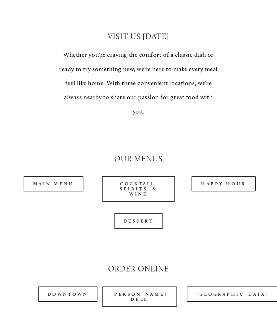  Describe the element at coordinates (138, 269) in the screenshot. I see `h2: Order Online` at that location.